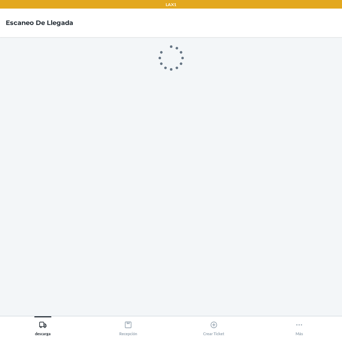  I want to click on h4: Escaneo de llegada, so click(39, 23).